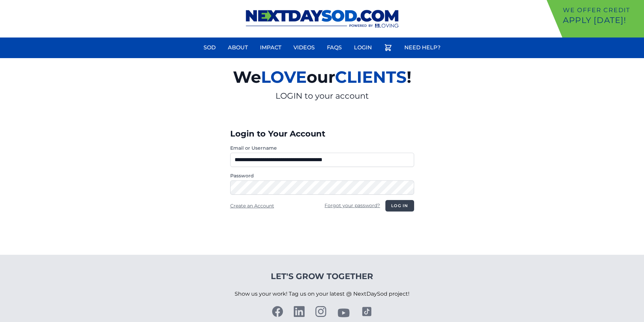 The height and width of the screenshot is (322, 644). I want to click on a: Impact, so click(271, 48).